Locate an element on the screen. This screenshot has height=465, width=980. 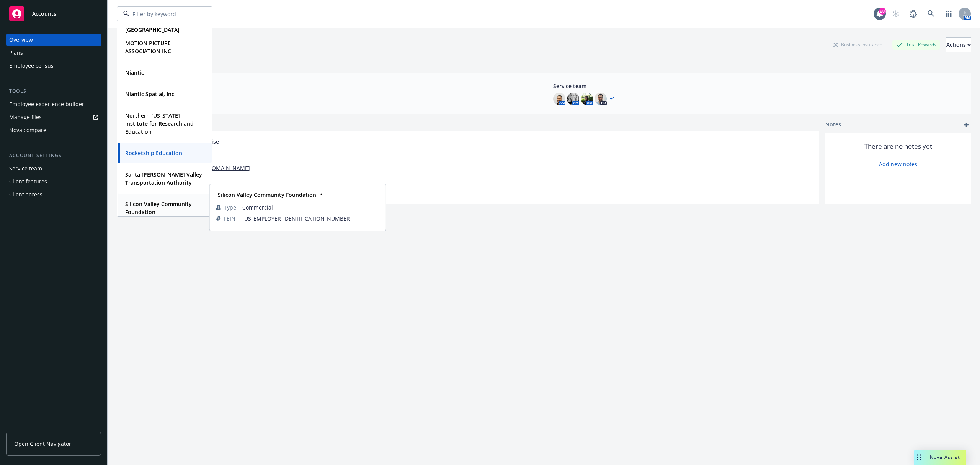
a: Client features is located at coordinates (53, 181).